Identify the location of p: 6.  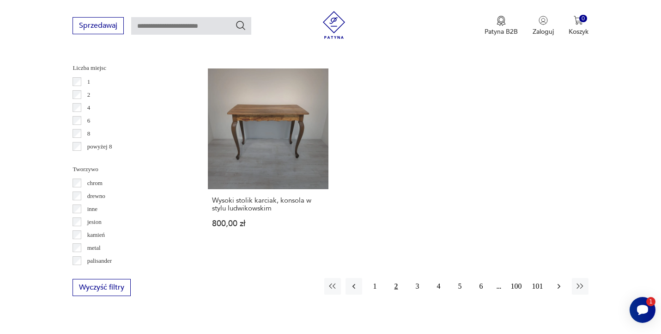
(89, 121).